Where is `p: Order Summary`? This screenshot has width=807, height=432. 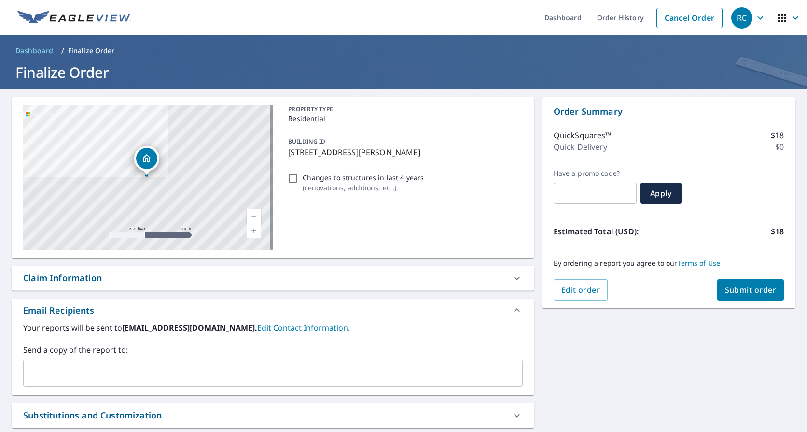
p: Order Summary is located at coordinates (669, 111).